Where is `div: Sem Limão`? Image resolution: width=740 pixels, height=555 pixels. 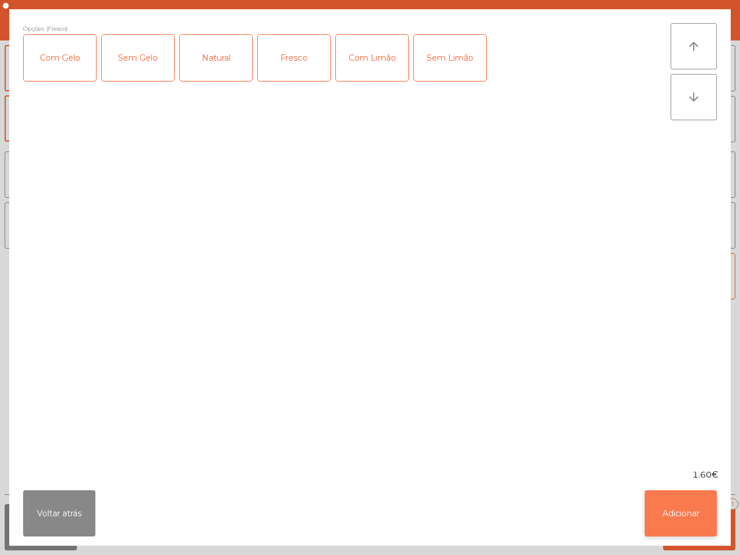 div: Sem Limão is located at coordinates (450, 58).